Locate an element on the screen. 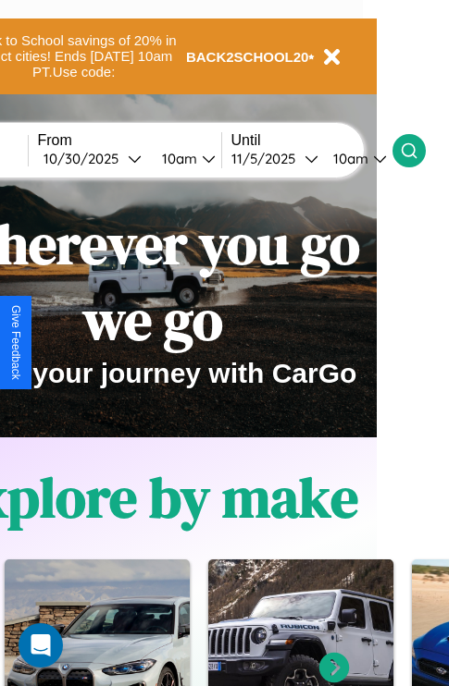  button: 10/30/2025 is located at coordinates (93, 158).